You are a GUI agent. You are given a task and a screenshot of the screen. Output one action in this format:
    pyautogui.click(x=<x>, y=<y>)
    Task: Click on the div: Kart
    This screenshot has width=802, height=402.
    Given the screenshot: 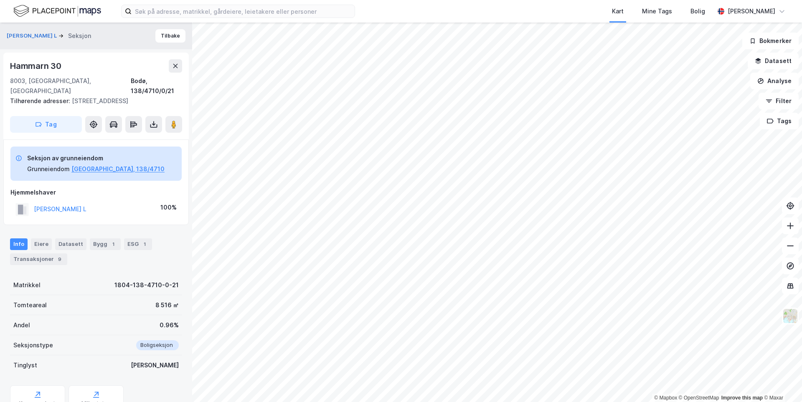 What is the action you would take?
    pyautogui.click(x=618, y=11)
    